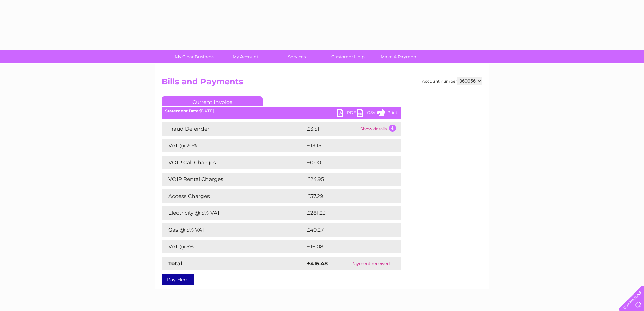 The width and height of the screenshot is (644, 311). What do you see at coordinates (346, 180) in the screenshot?
I see `td: £24.95` at bounding box center [346, 180].